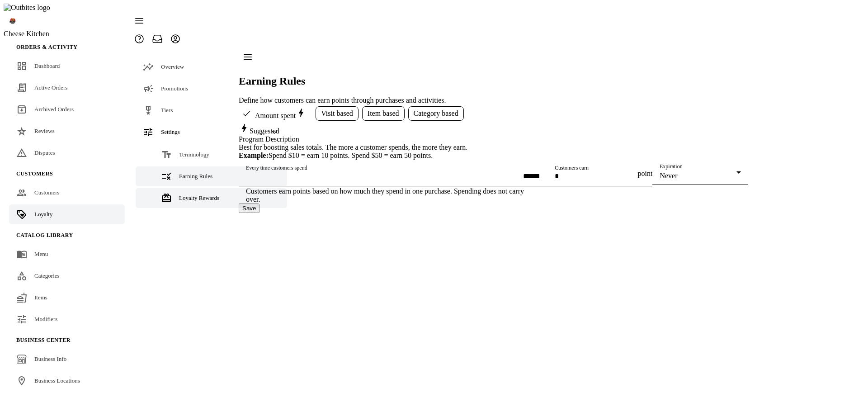 This screenshot has width=868, height=412. Describe the element at coordinates (47, 47) in the screenshot. I see `span: Orders & Activity` at that location.